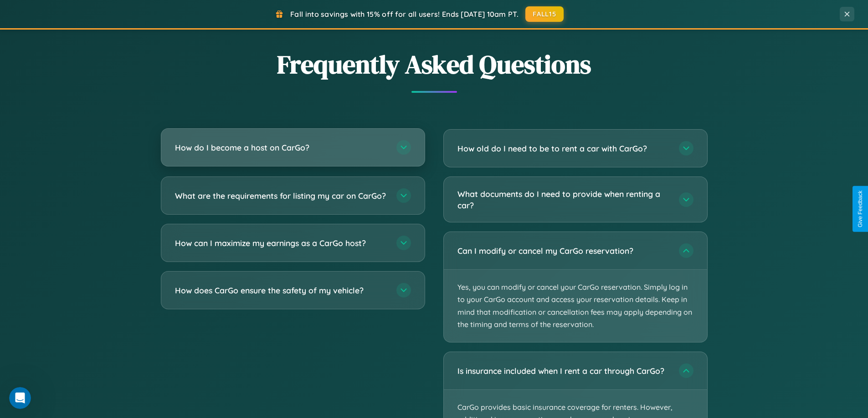 Image resolution: width=868 pixels, height=418 pixels. What do you see at coordinates (564, 199) in the screenshot?
I see `h3: What documents do I need to provide when renting a car?` at bounding box center [564, 199].